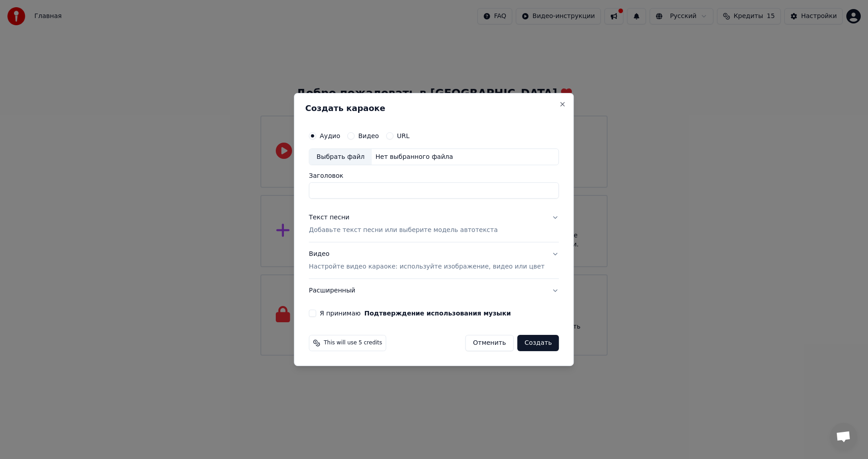 Image resolution: width=868 pixels, height=459 pixels. What do you see at coordinates (433, 291) in the screenshot?
I see `button: Расширенный` at bounding box center [433, 291].